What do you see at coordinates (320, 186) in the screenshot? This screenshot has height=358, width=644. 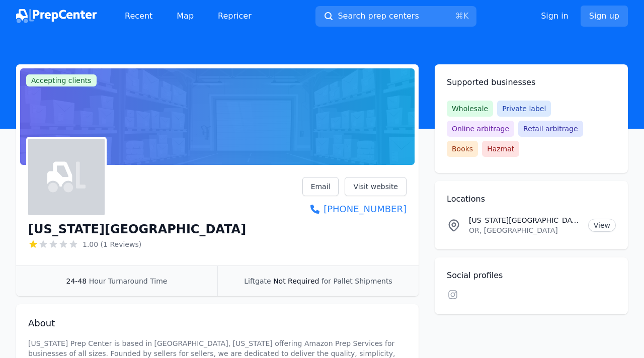 I see `a: Email` at bounding box center [320, 186].